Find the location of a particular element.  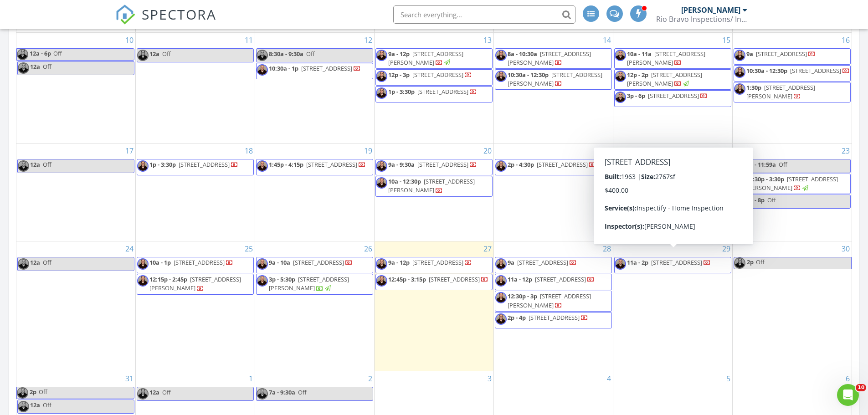

td: Go to August 10, 2025 is located at coordinates (76, 88).